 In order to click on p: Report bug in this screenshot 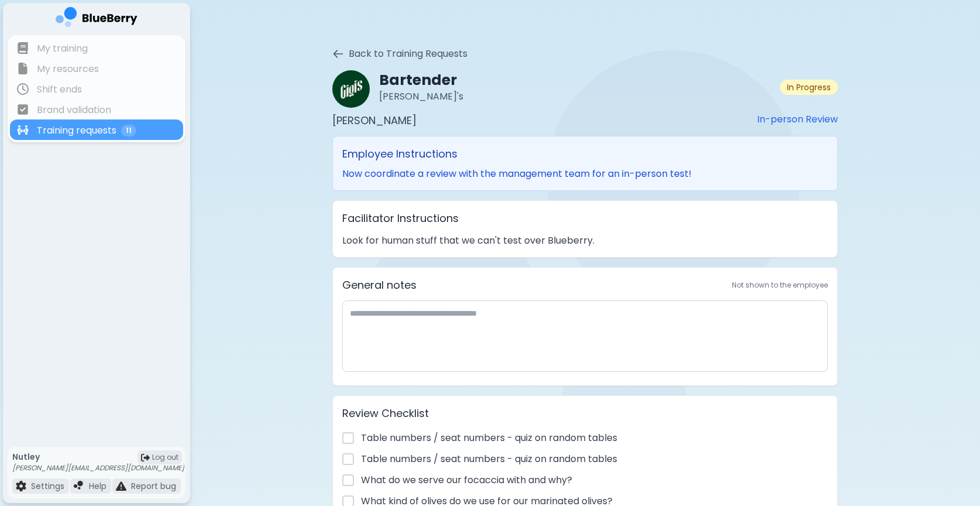, I will do `click(154, 486)`.